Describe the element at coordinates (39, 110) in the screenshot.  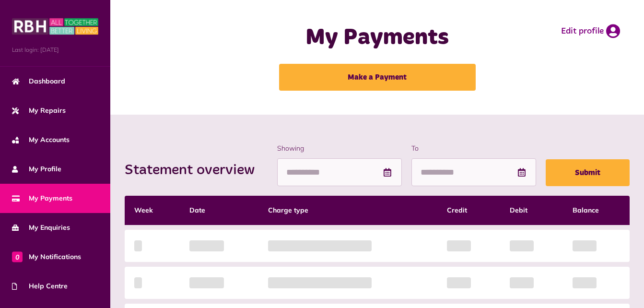
I see `span: My Repairs` at that location.